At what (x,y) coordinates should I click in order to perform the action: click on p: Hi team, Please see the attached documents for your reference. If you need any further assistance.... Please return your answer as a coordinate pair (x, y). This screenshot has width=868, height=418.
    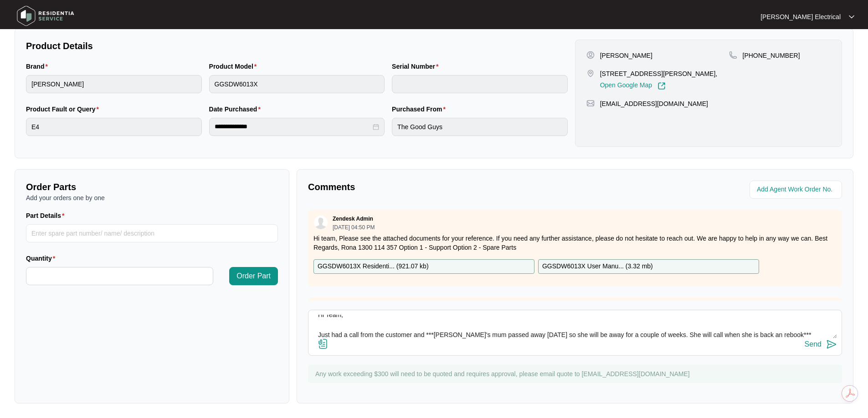
    Looking at the image, I should click on (575, 243).